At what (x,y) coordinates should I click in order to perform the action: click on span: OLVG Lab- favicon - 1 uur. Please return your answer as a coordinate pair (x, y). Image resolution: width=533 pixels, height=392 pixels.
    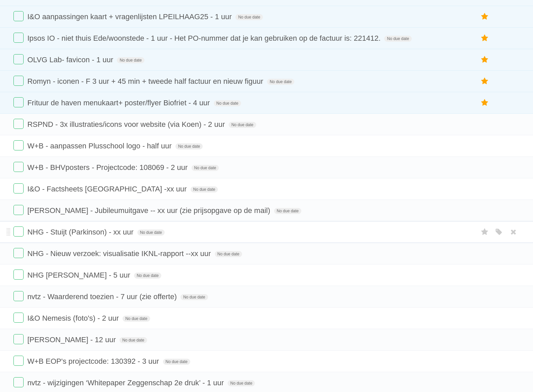
    Looking at the image, I should click on (71, 60).